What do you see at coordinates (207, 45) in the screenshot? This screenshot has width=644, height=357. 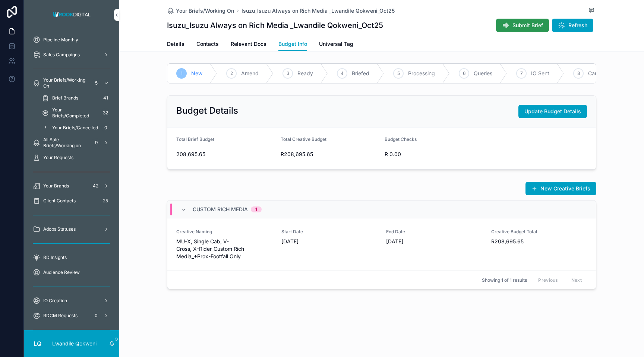 I see `a: Contacts` at bounding box center [207, 45].